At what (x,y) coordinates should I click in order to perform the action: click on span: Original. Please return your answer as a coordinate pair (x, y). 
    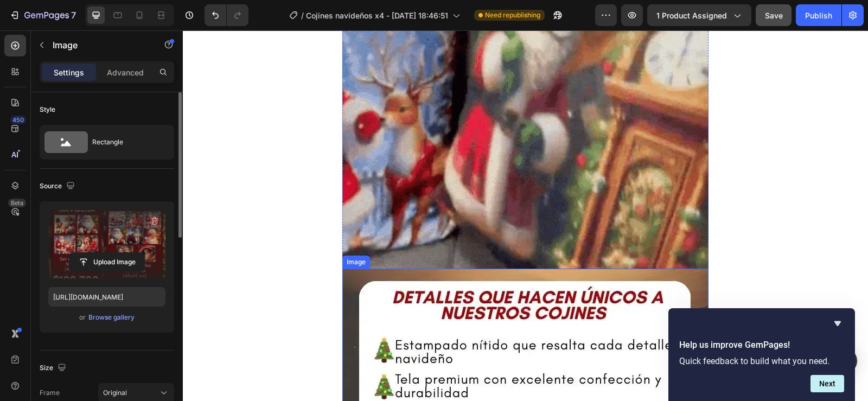
    Looking at the image, I should click on (115, 394).